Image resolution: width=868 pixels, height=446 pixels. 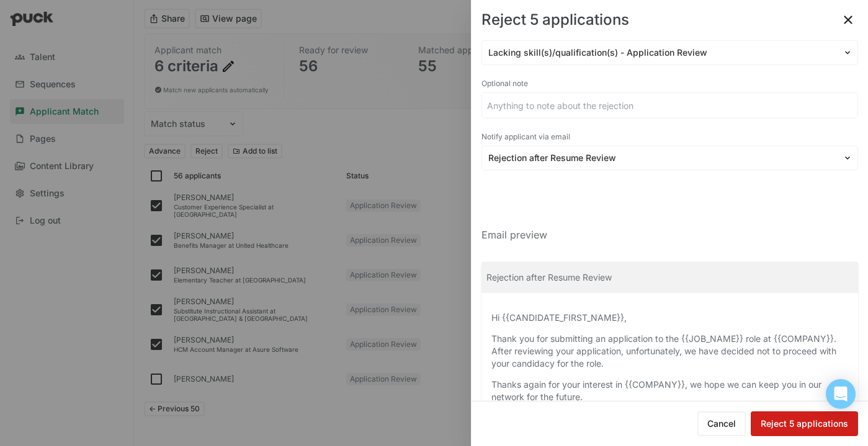 What do you see at coordinates (669, 392) in the screenshot?
I see `p: Thanks again for your interest in {{COMPANY}}, we hope we can keep you in our network for the fut...` at bounding box center [669, 392].